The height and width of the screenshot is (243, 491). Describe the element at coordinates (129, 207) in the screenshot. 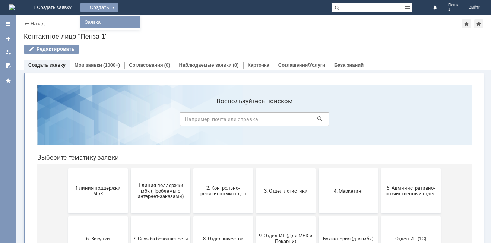

I see `span: Отдел-ИТ (Офис)` at that location.